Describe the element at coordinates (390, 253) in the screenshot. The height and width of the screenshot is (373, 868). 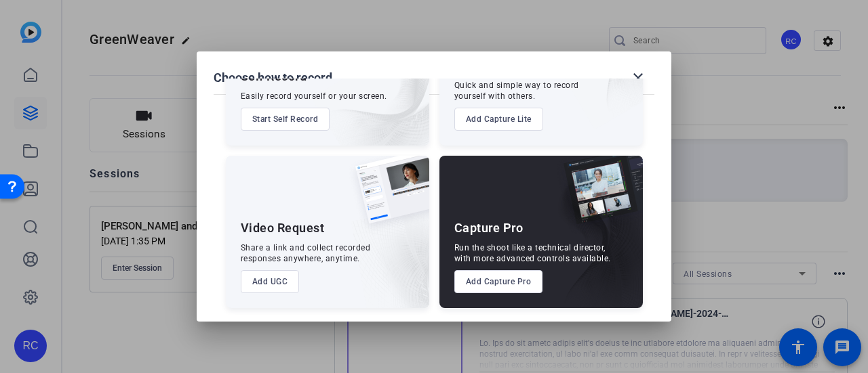
I see `img: embarkstudio-ugc-content.png` at that location.